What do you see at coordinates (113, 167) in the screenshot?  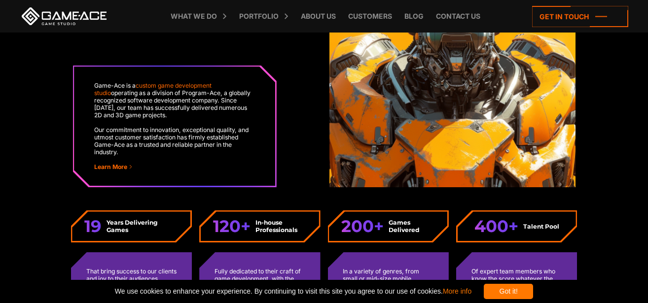 I see `a: Learn More` at bounding box center [113, 167].